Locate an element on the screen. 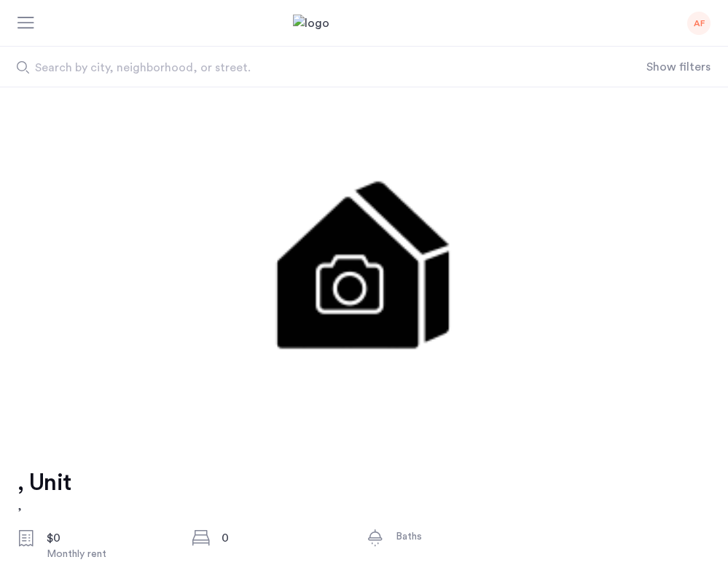  button: Show or hide filters is located at coordinates (678, 67).